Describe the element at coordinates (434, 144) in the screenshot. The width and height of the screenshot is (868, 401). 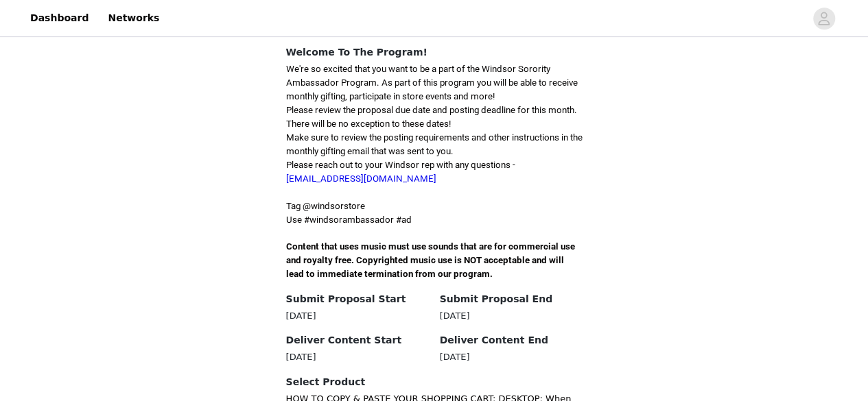
I see `span: Make sure to review the posting requirements and other instructions in the monthly gifting email ...` at that location.